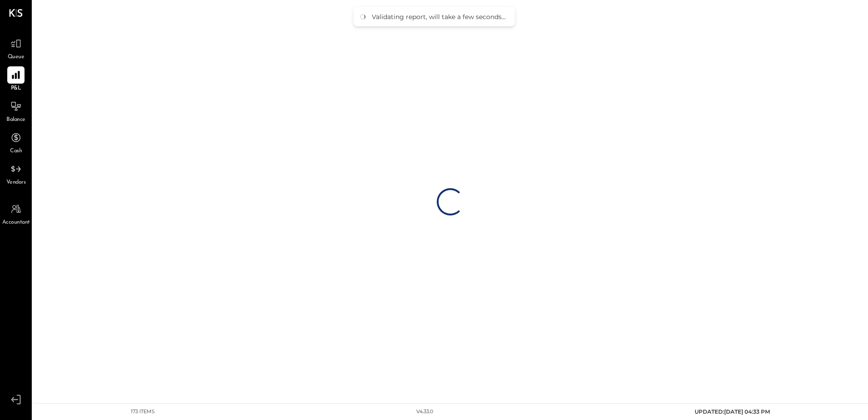 The height and width of the screenshot is (420, 868). What do you see at coordinates (15, 88) in the screenshot?
I see `span: P&L` at bounding box center [15, 88].